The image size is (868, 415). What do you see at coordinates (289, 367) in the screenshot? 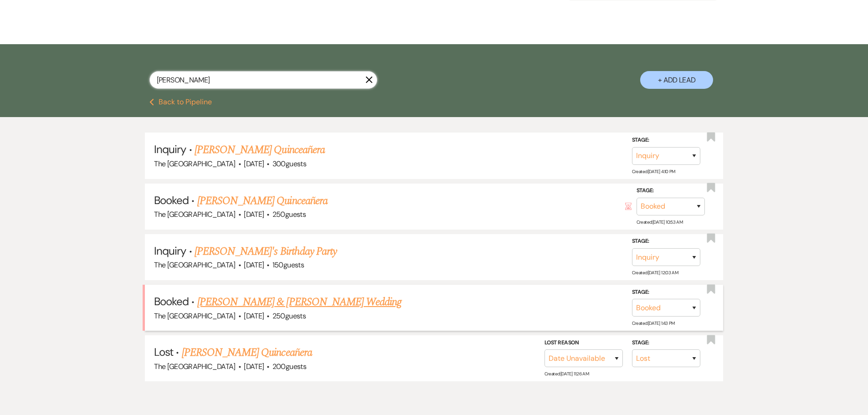
I see `span: 200 guests` at bounding box center [289, 367].